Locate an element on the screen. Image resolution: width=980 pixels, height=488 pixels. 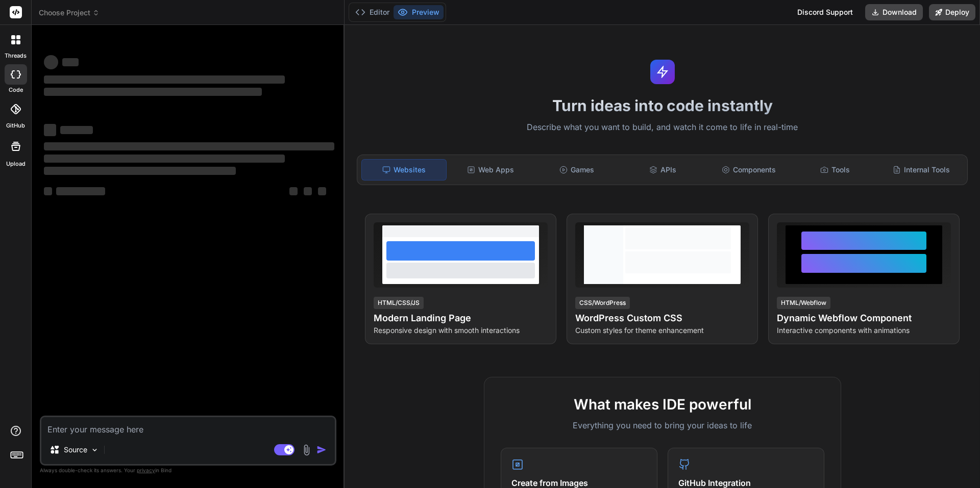
label: code is located at coordinates (16, 90).